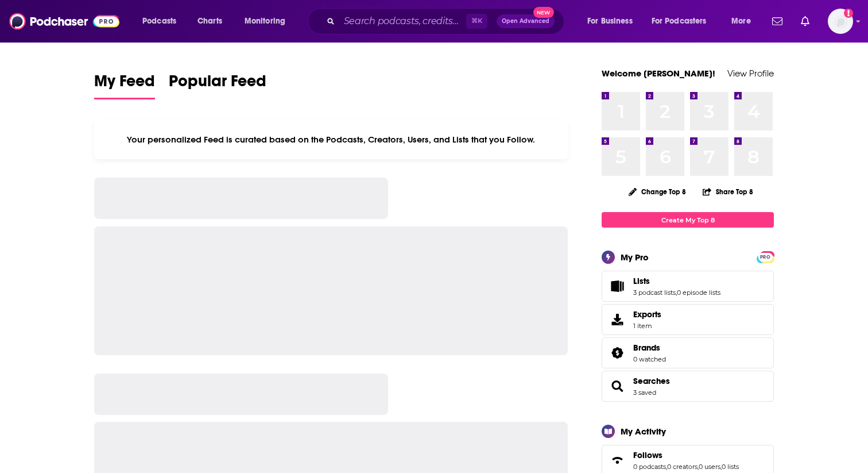  What do you see at coordinates (765, 257) in the screenshot?
I see `span: PRO` at bounding box center [765, 257].